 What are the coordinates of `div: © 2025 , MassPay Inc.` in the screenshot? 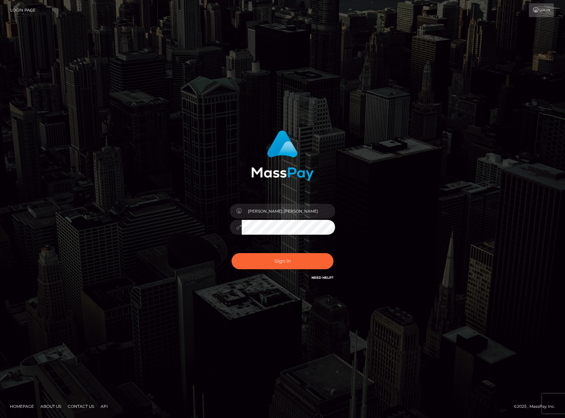 It's located at (537, 407).